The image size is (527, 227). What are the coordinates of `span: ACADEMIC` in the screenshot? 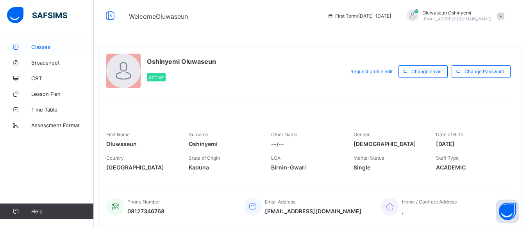 It's located at (471, 167).